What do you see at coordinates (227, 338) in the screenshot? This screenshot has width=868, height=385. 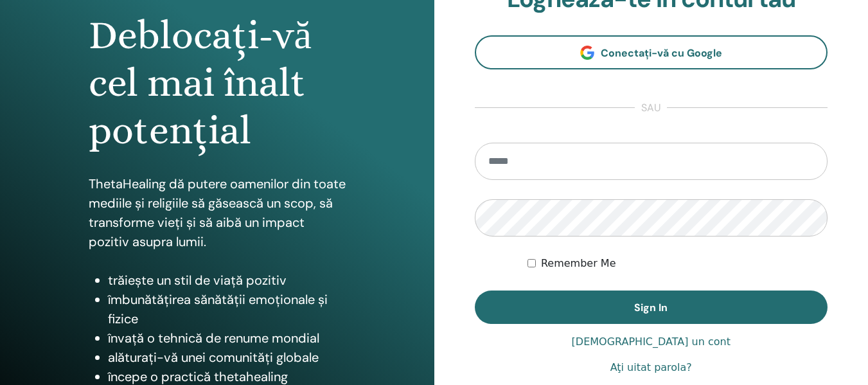 I see `li: învață o tehnică de renume mondial` at bounding box center [227, 338].